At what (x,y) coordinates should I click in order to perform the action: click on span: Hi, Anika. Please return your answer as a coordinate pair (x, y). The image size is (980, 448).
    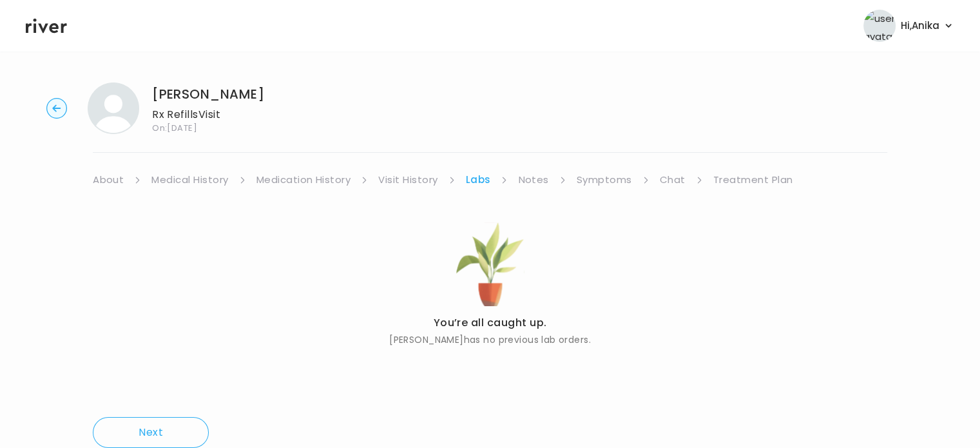
    Looking at the image, I should click on (920, 26).